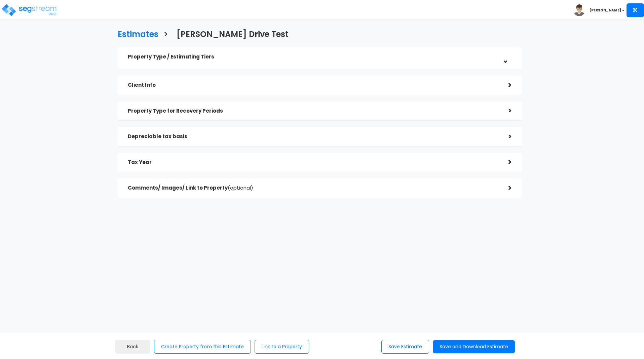 This screenshot has width=644, height=359. Describe the element at coordinates (313, 111) in the screenshot. I see `h5: Property Type for Recovery Periods` at that location.